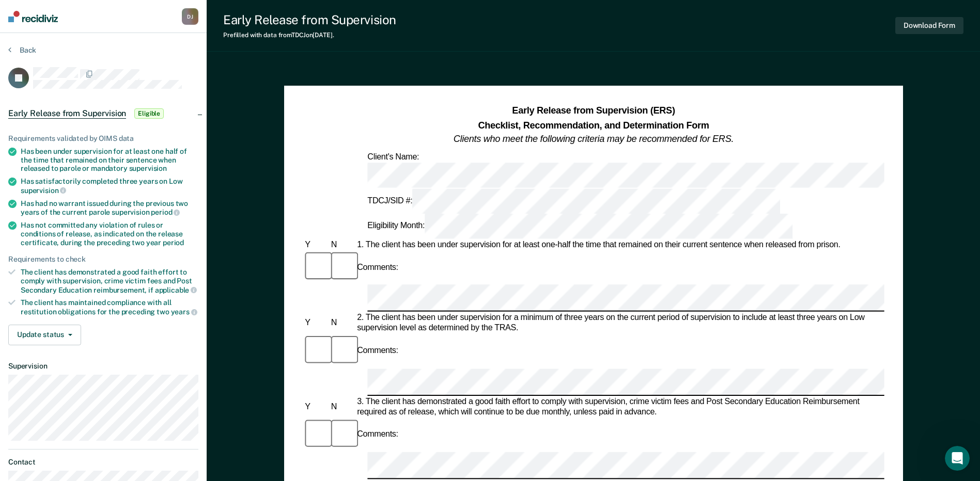  What do you see at coordinates (104, 366) in the screenshot?
I see `dt: Supervision` at bounding box center [104, 366].